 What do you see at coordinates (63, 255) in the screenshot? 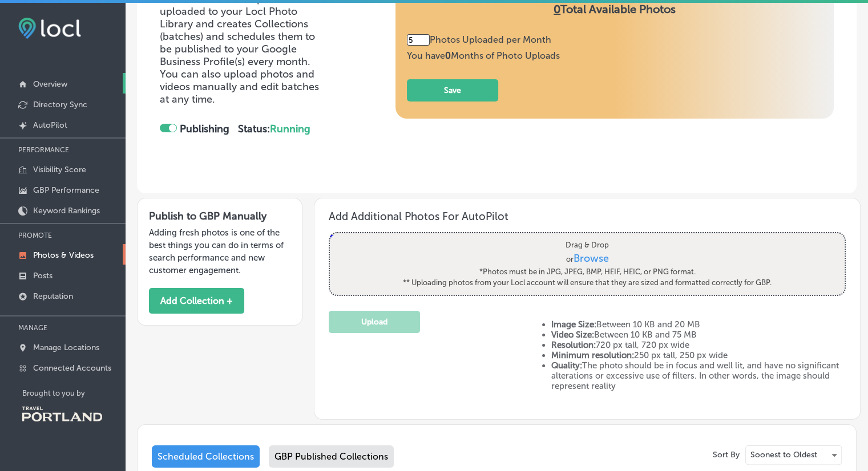
I see `p: Photos & Videos` at bounding box center [63, 255].